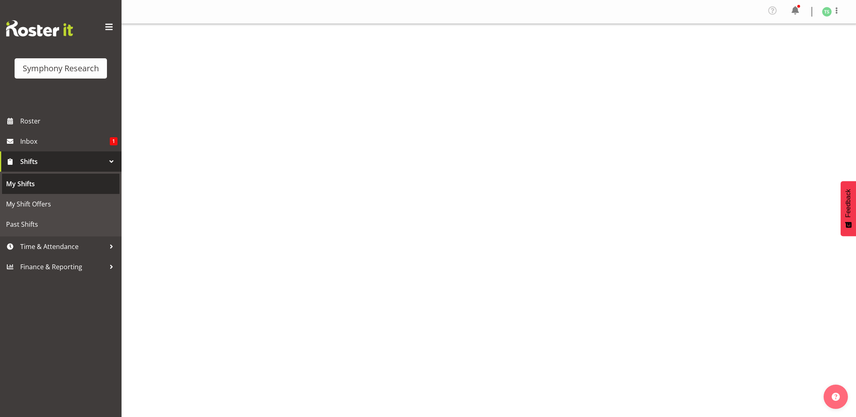  I want to click on span: 1, so click(113, 141).